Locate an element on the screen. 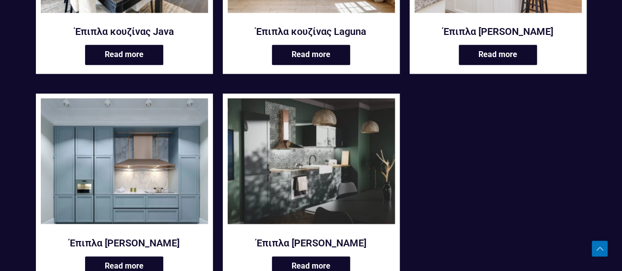 The height and width of the screenshot is (271, 622). a: Read more about “Έπιπλα κουζίνας Palolem” is located at coordinates (498, 55).